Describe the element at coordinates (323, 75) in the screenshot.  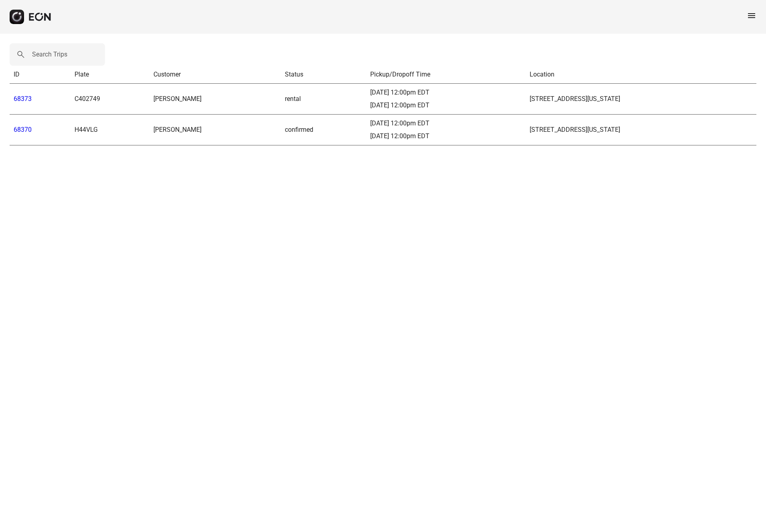
I see `th: Status` at that location.